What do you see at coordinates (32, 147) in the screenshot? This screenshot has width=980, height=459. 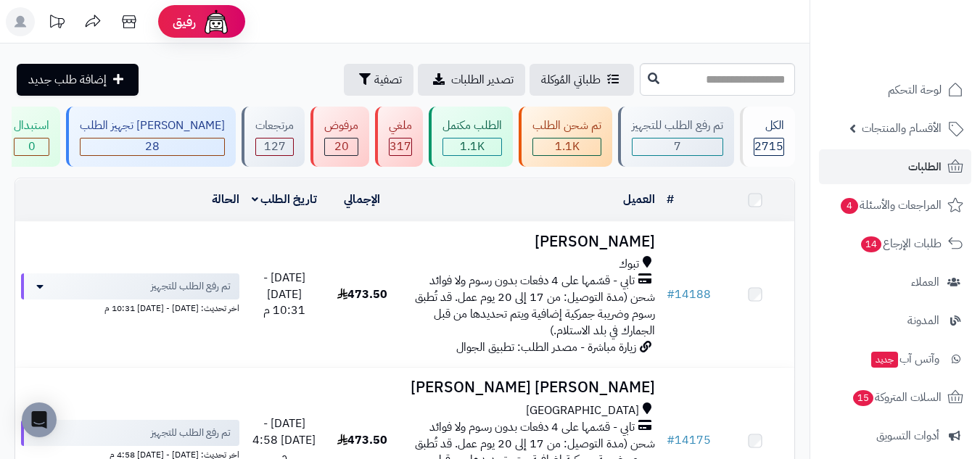 I see `span: 0` at bounding box center [32, 147].